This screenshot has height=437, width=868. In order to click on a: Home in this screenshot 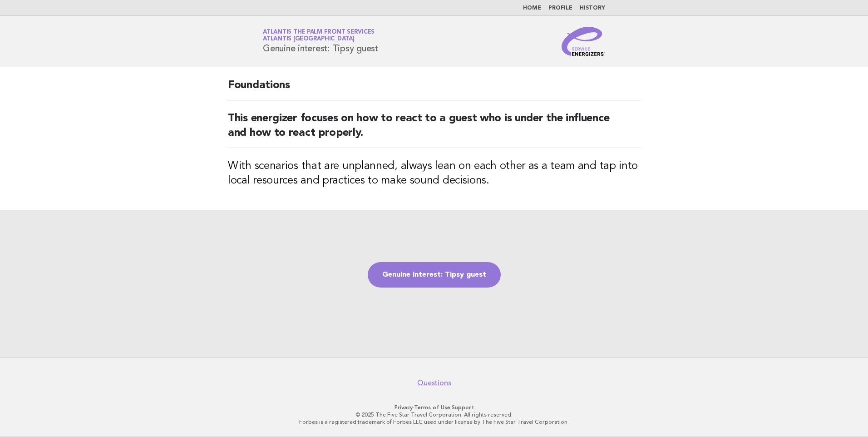, I will do `click(532, 8)`.